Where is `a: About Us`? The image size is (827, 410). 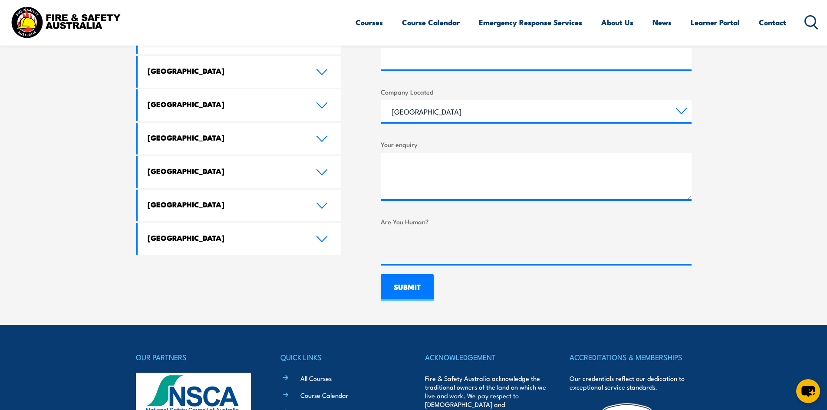 a: About Us is located at coordinates (617, 22).